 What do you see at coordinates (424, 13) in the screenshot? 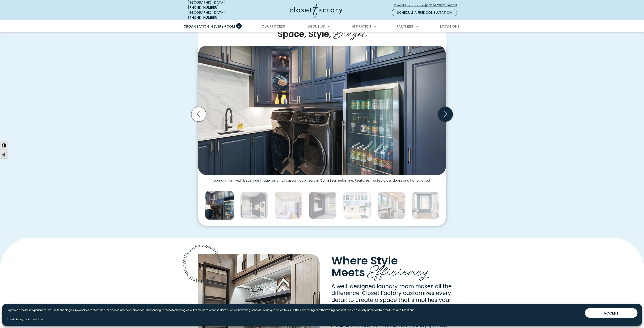
I see `a: Schedule a Free Consultation` at bounding box center [424, 13].